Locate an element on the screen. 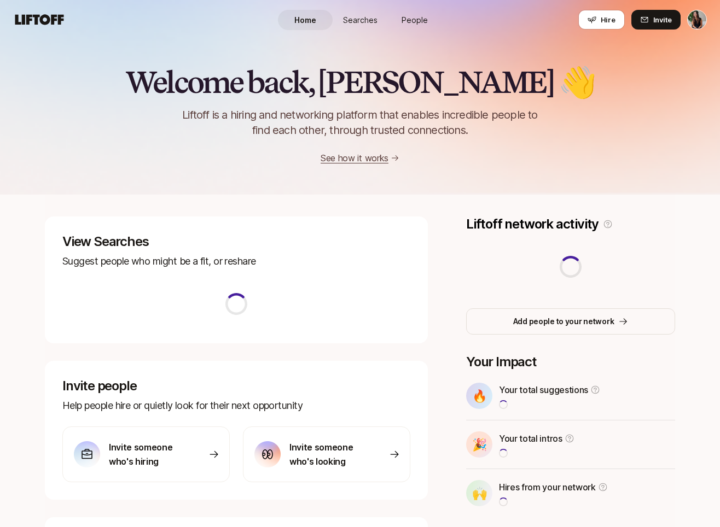  button: Add people to your network is located at coordinates (571, 322).